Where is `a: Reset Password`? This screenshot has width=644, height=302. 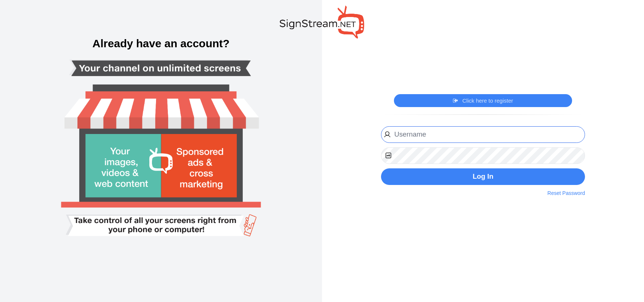 a: Reset Password is located at coordinates (566, 193).